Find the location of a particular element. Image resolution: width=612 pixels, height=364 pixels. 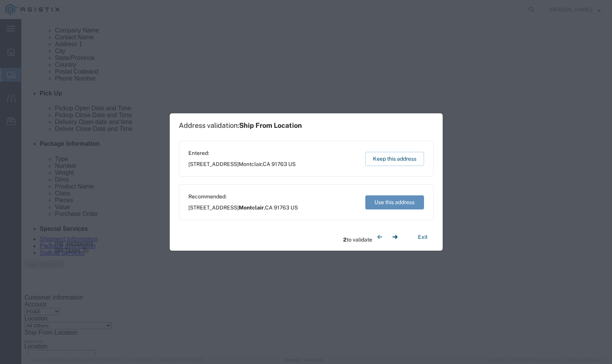

span: Recommended: is located at coordinates (243, 197).